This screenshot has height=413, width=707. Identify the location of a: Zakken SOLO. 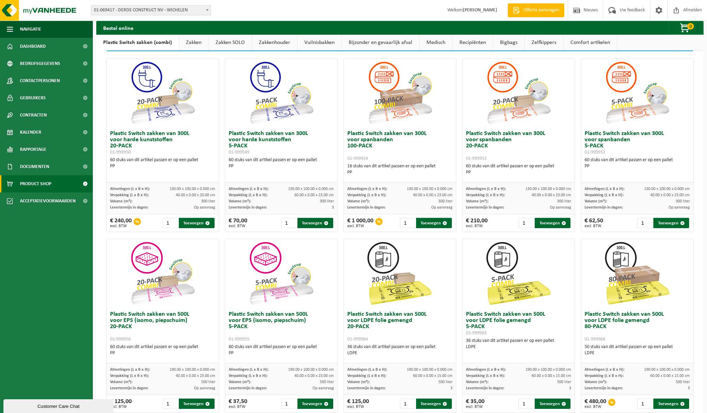
(230, 43).